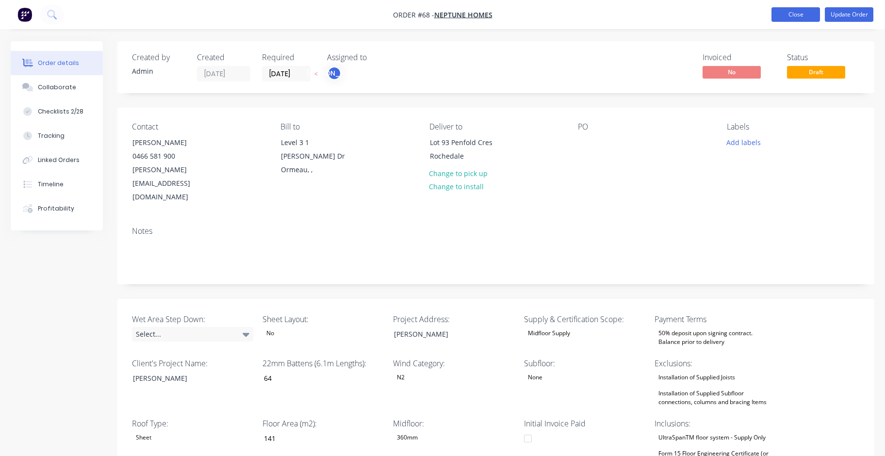  Describe the element at coordinates (57, 63) in the screenshot. I see `button: Order details` at that location.